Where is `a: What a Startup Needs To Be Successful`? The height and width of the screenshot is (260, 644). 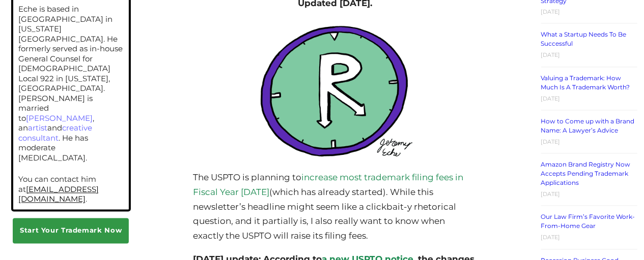 a: What a Startup Needs To Be Successful is located at coordinates (584, 38).